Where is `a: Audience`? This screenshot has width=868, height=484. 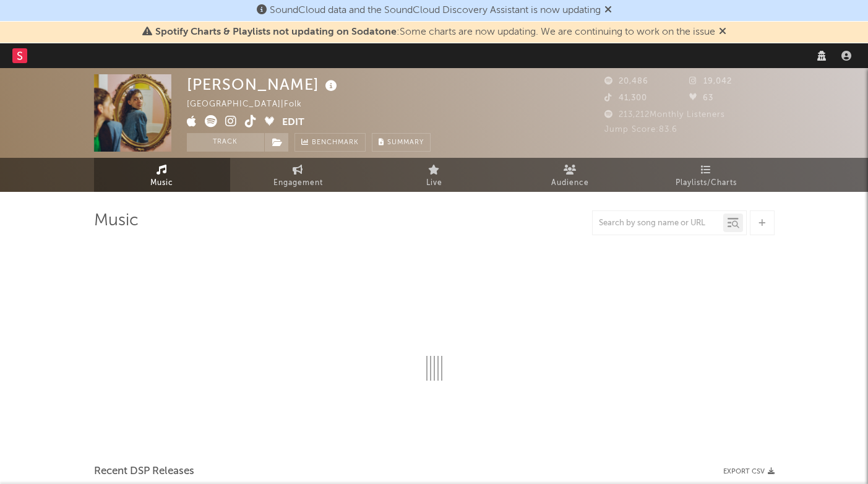 a: Audience is located at coordinates (571, 175).